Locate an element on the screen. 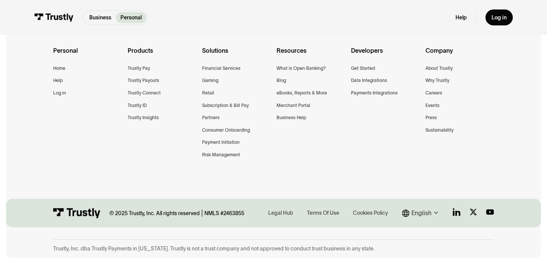  a: Why Trustly is located at coordinates (437, 81).